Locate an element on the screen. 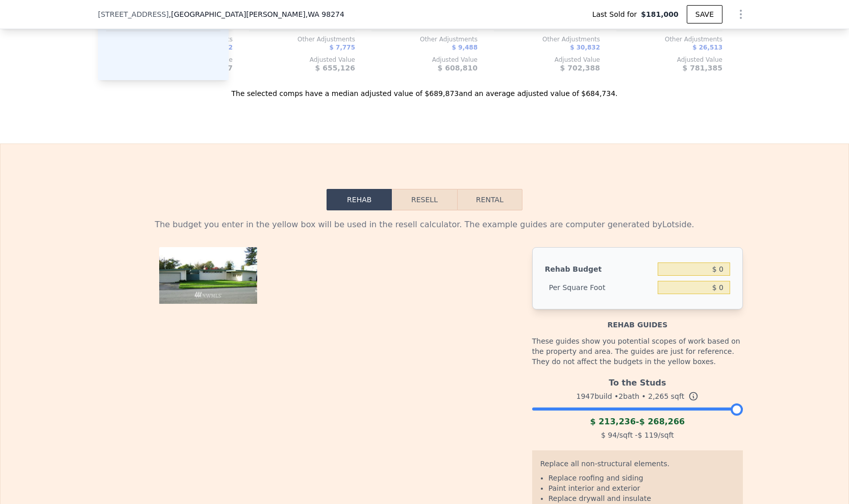 This screenshot has width=849, height=504. span: $181,000 is located at coordinates (660, 14).